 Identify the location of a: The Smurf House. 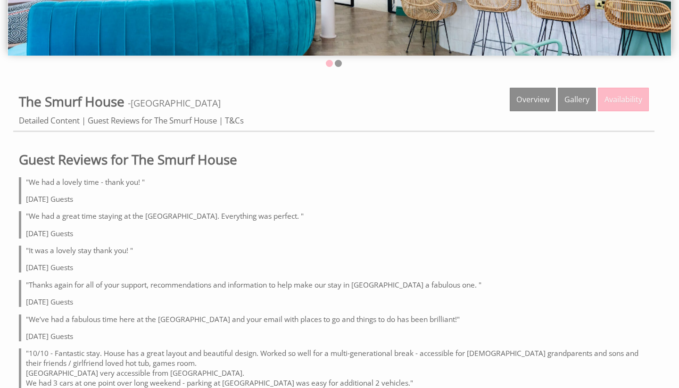
(73, 101).